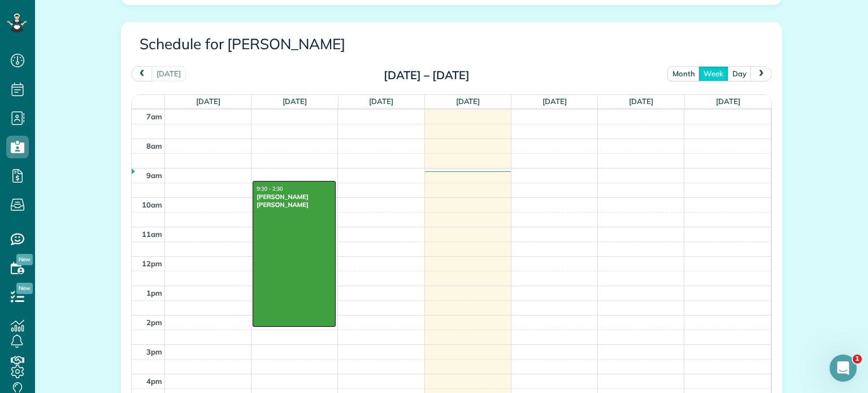 The image size is (868, 393). Describe the element at coordinates (155, 293) in the screenshot. I see `span: 1pm` at that location.